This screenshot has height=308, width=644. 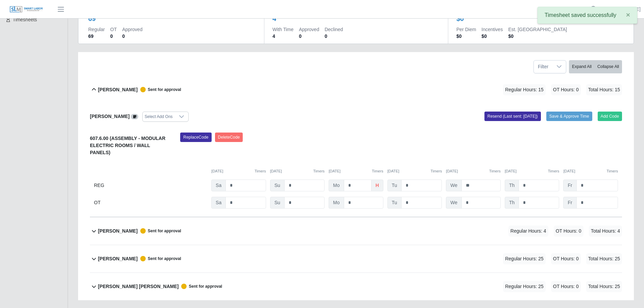 What do you see at coordinates (196, 137) in the screenshot?
I see `button: ReplaceCode` at bounding box center [196, 137].